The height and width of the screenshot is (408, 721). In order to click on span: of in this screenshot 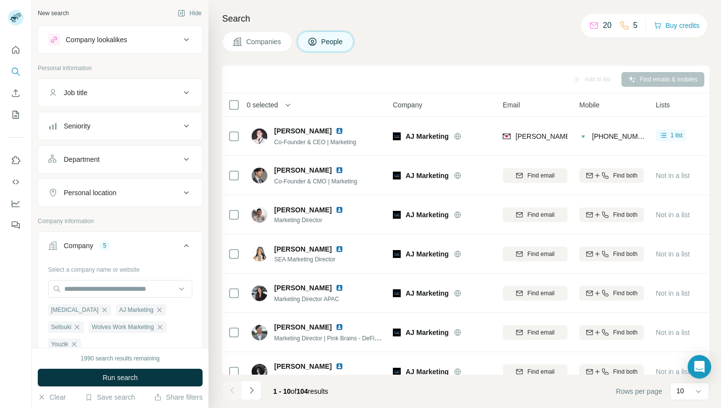, I will do `click(294, 391)`.